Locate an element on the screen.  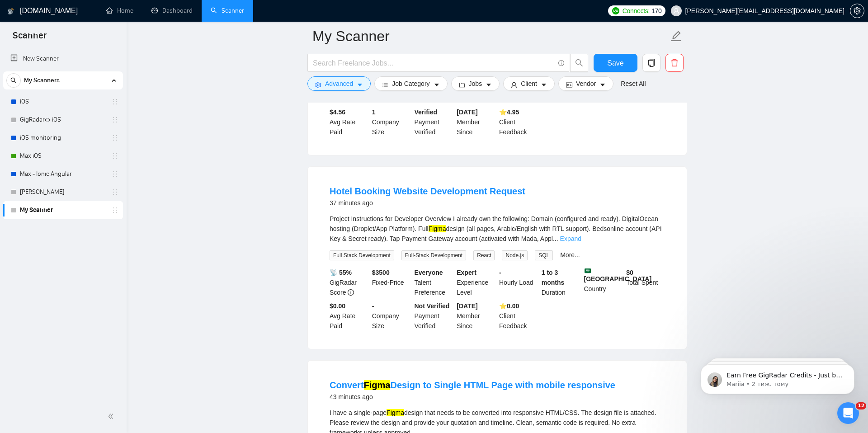
b: $4.56 is located at coordinates (337, 112).